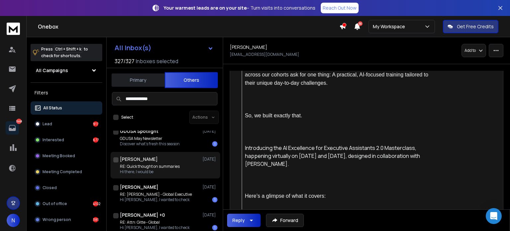 The height and width of the screenshot is (231, 510). What do you see at coordinates (53, 140) in the screenshot?
I see `p: Interested` at bounding box center [53, 140].